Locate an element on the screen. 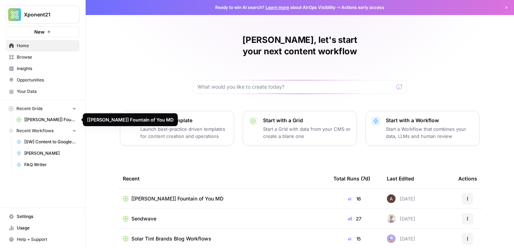 The image size is (514, 248). span: Recent Workflows is located at coordinates (35, 131).